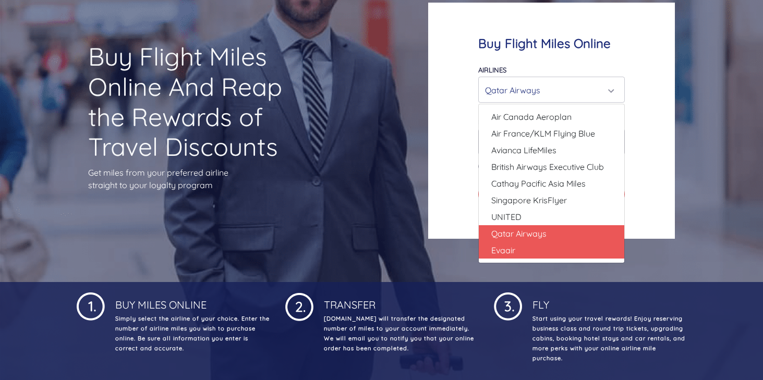 Image resolution: width=763 pixels, height=380 pixels. Describe the element at coordinates (190, 179) in the screenshot. I see `p: Get miles from your preferred airline straight to your loyalty program` at that location.